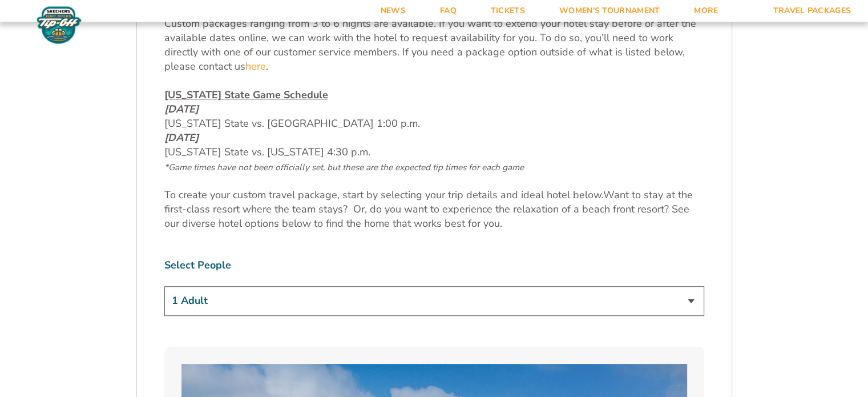 The width and height of the screenshot is (868, 397). I want to click on span: To create your custom travel package, start by selecting your trip details and ideal hotel below., so click(384, 195).